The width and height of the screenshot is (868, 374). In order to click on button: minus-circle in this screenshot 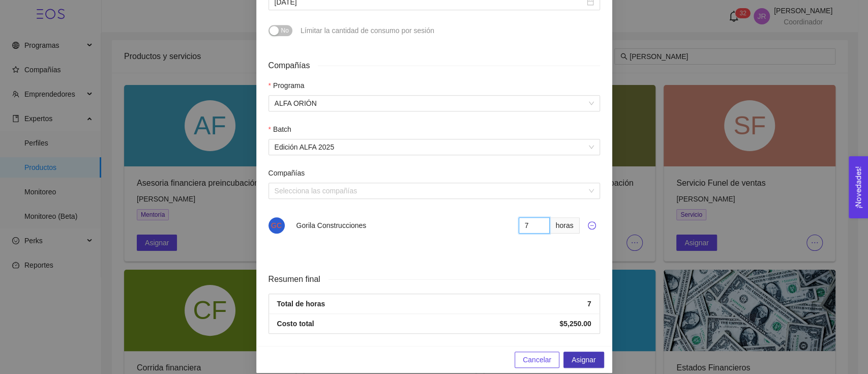, I will do `click(592, 225)`.